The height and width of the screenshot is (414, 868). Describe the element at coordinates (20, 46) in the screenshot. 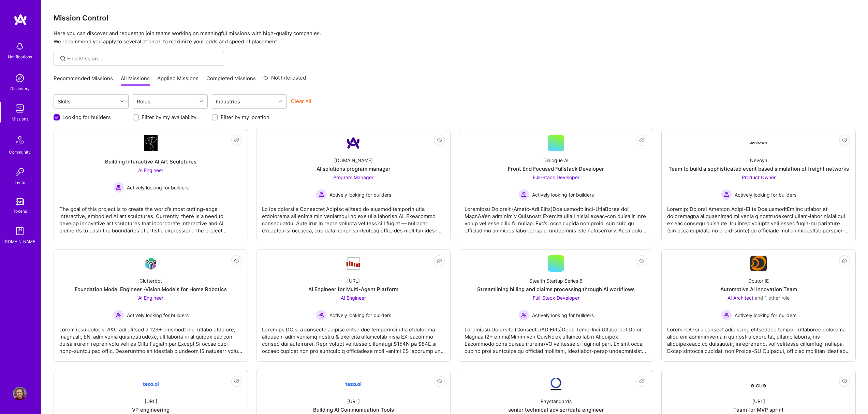

I see `img: bell` at that location.